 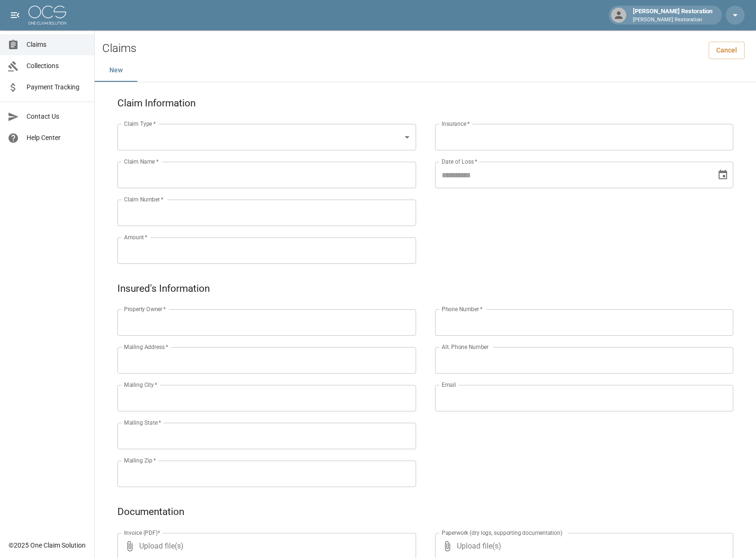 What do you see at coordinates (48, 15) in the screenshot?
I see `img: ocs-logo-white-transparent.png` at bounding box center [48, 15].